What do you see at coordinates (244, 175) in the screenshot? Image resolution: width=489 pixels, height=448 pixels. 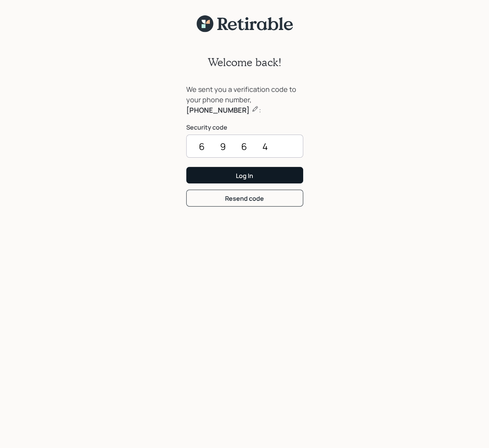 I see `button: Log In` at bounding box center [244, 175].